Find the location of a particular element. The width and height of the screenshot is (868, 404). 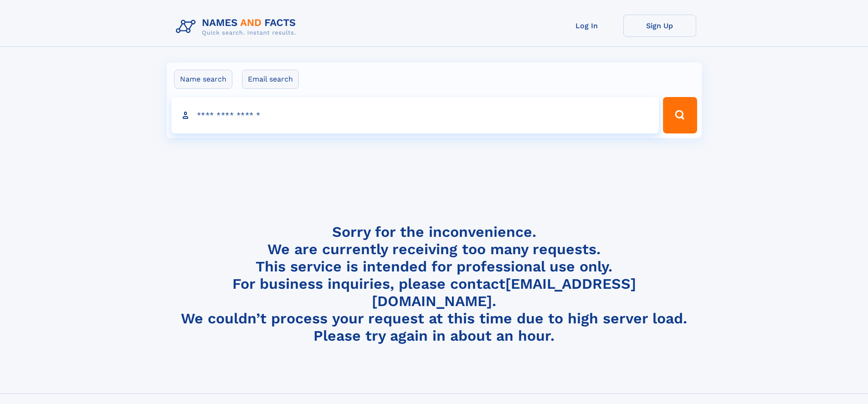

button: Search Button is located at coordinates (679, 115).